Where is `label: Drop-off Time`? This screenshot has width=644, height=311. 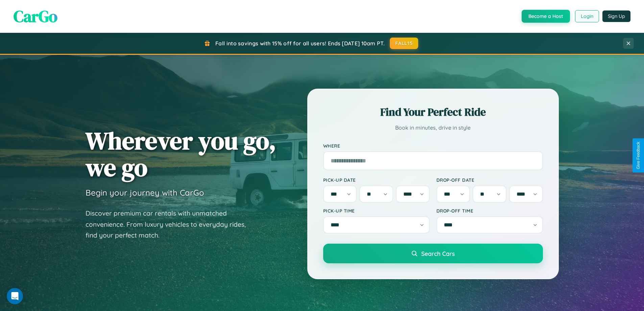 label: Drop-off Time is located at coordinates (489, 210).